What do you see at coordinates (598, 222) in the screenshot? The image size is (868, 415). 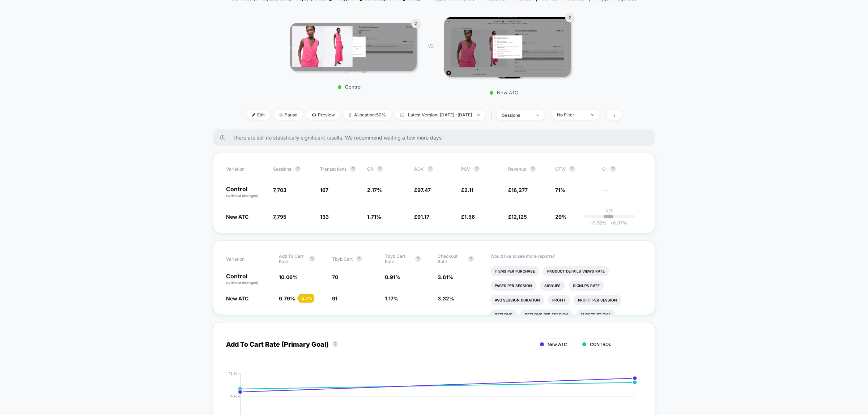 I see `span: -11.52 %` at bounding box center [598, 222].